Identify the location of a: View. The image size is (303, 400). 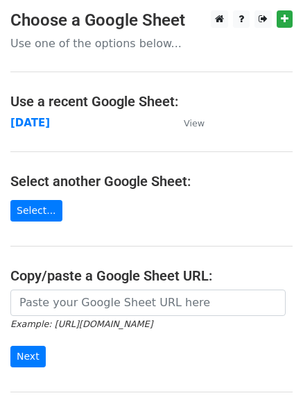
(187, 123).